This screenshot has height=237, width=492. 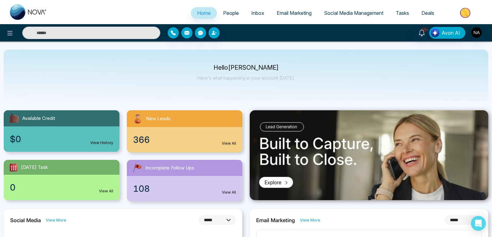 What do you see at coordinates (185, 131) in the screenshot?
I see `a: New Leads366View All` at bounding box center [185, 131].